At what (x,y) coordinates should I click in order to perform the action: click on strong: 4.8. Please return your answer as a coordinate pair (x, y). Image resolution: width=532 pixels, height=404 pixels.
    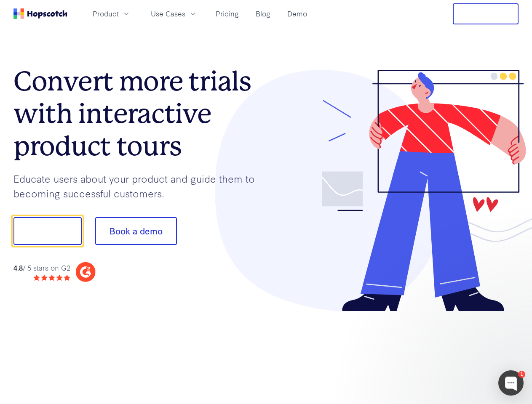
    Looking at the image, I should click on (18, 267).